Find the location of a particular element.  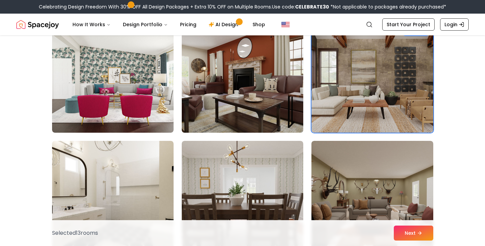

a: Shop is located at coordinates (259, 24).